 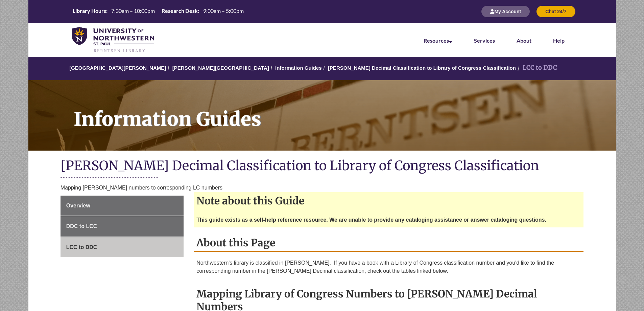 What do you see at coordinates (78, 205) in the screenshot?
I see `span: Overview` at bounding box center [78, 205].